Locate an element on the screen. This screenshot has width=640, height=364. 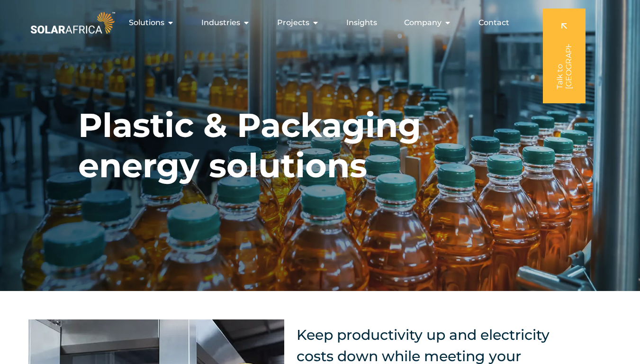
span: Insights is located at coordinates (362, 23).